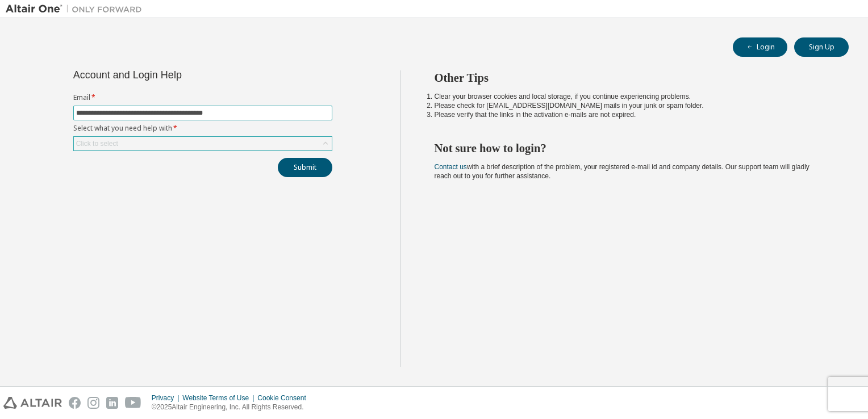 The width and height of the screenshot is (868, 419). What do you see at coordinates (822, 47) in the screenshot?
I see `button: Sign Up` at bounding box center [822, 47].